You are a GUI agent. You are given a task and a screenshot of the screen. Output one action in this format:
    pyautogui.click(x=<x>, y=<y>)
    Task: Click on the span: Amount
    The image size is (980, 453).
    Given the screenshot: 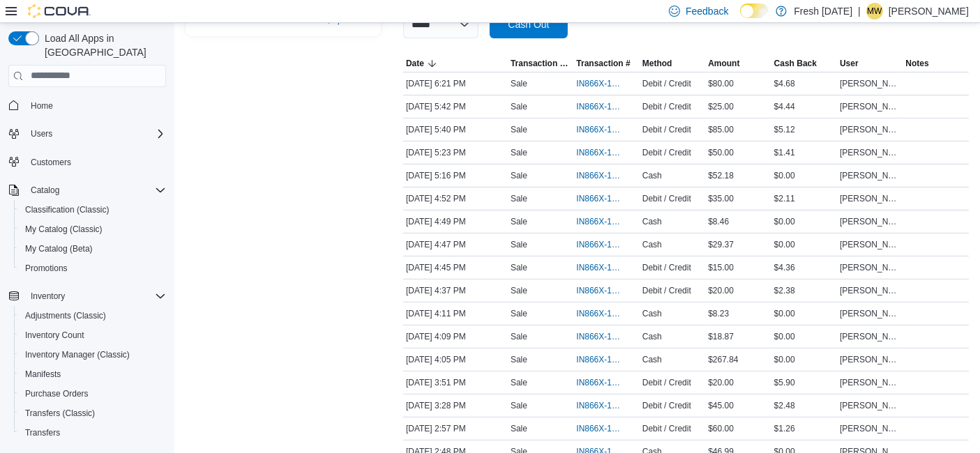 What is the action you would take?
    pyautogui.click(x=724, y=63)
    